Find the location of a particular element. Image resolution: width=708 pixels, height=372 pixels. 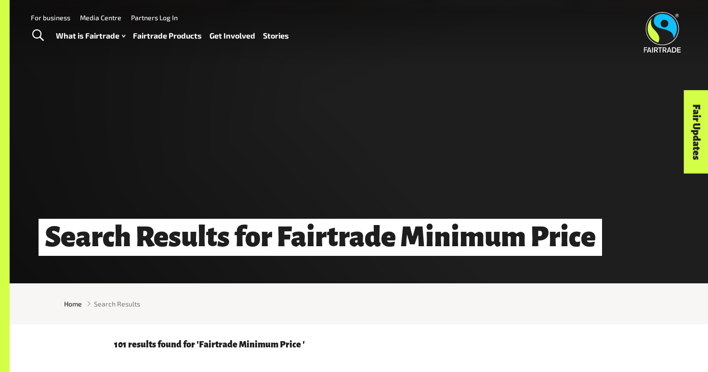

a: Get Involved is located at coordinates (232, 36).